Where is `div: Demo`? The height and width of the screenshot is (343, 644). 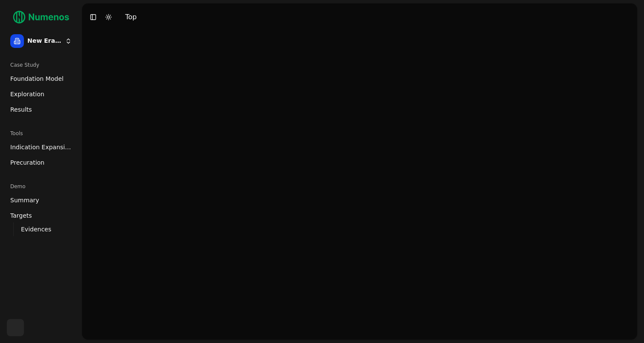 div: Demo is located at coordinates (41, 186).